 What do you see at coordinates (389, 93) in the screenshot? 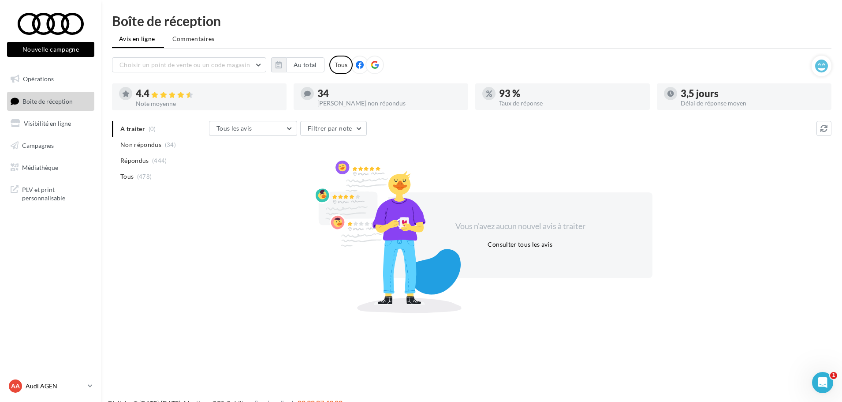
I see `div: 34` at bounding box center [389, 93].